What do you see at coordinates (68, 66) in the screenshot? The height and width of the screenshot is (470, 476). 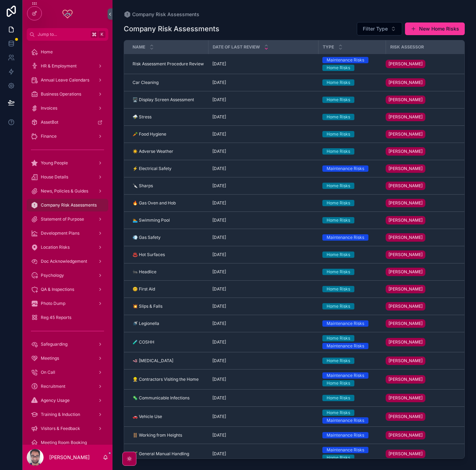 I see `a: HR & Employment` at bounding box center [68, 66].